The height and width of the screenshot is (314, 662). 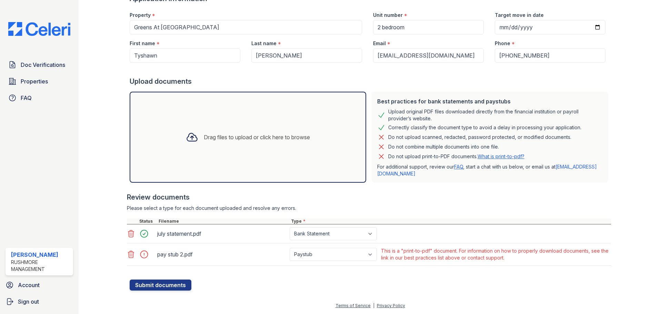 I want to click on div: july statement.pdf, so click(x=222, y=234).